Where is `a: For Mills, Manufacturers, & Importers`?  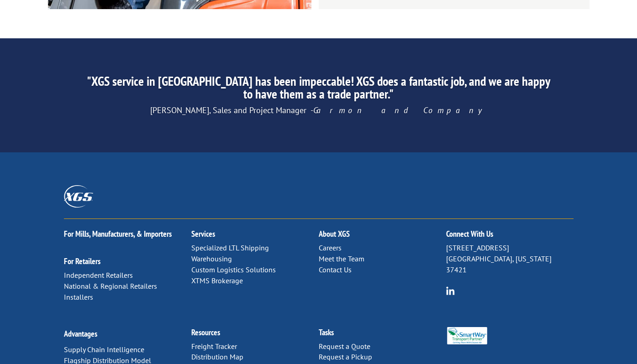
a: For Mills, Manufacturers, & Importers is located at coordinates (118, 233).